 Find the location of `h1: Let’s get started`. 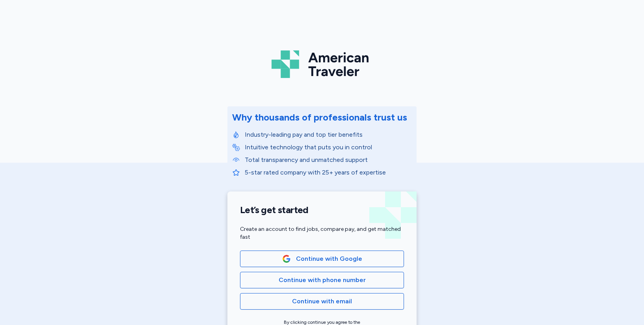

h1: Let’s get started is located at coordinates (322, 210).